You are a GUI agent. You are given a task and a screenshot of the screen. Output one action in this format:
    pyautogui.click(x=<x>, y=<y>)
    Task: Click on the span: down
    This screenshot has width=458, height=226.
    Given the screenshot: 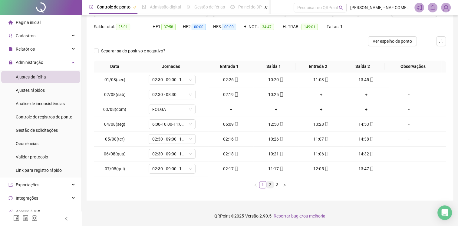 What is the action you would take?
    pyautogui.click(x=190, y=124)
    